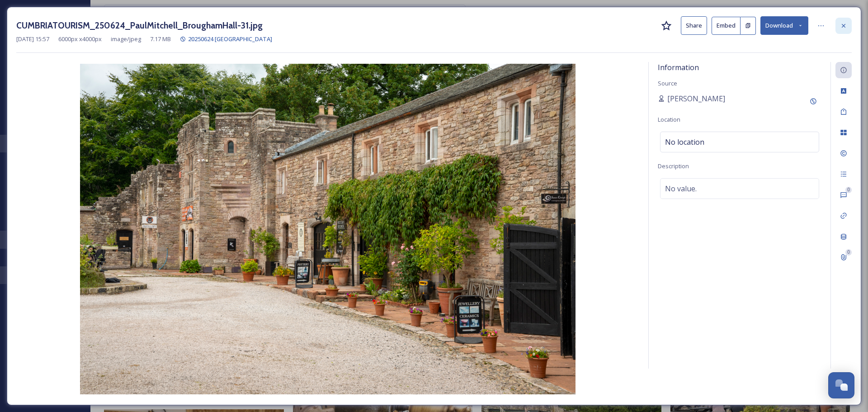  What do you see at coordinates (679, 67) in the screenshot?
I see `span: Information` at bounding box center [679, 67].